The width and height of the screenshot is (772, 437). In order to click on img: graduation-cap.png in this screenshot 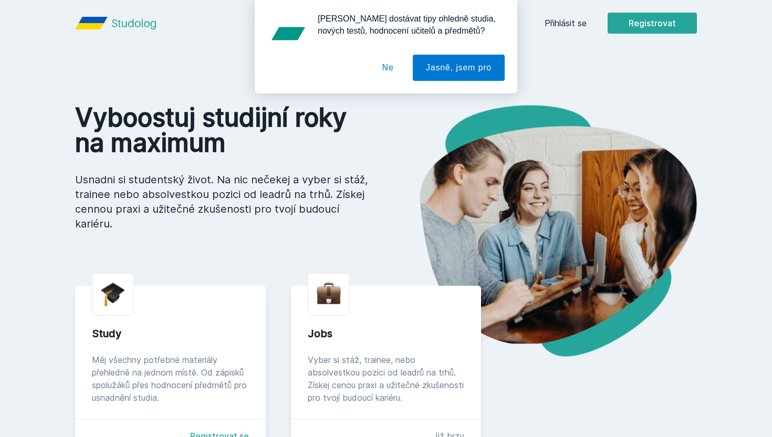, I will do `click(113, 294)`.